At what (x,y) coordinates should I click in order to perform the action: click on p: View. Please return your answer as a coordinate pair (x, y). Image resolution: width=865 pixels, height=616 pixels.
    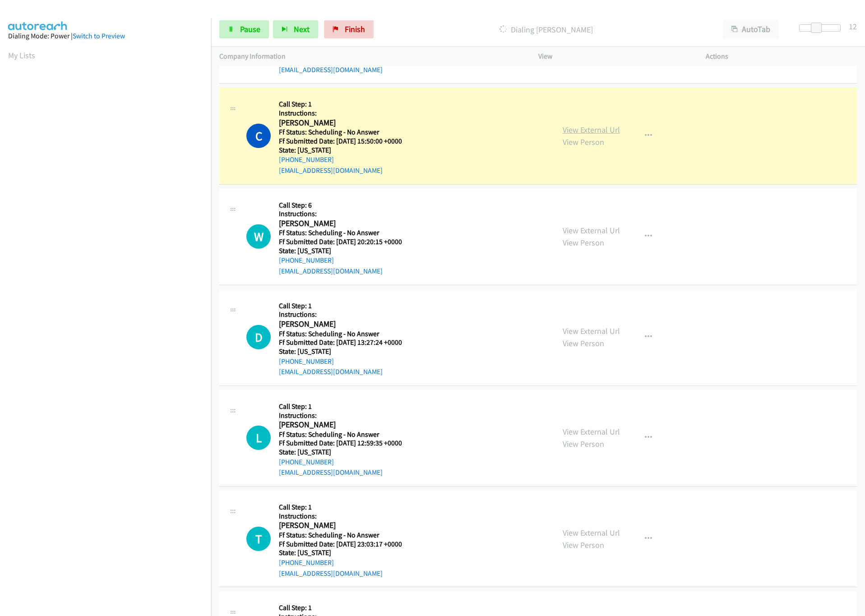
    Looking at the image, I should click on (614, 56).